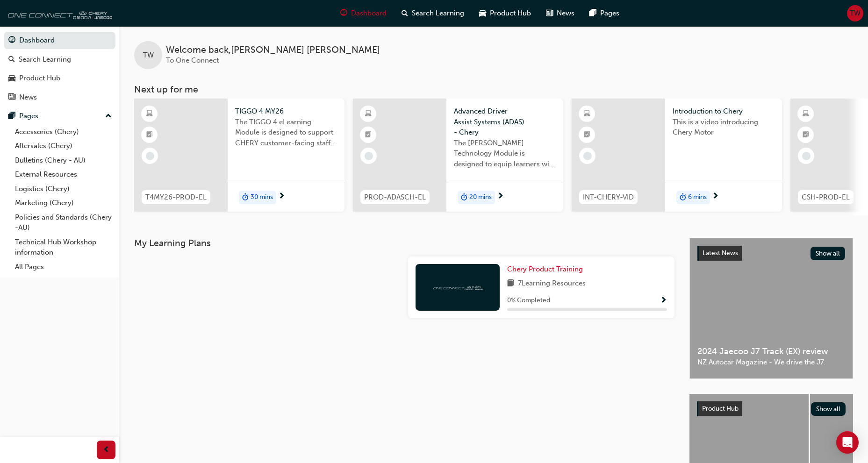 The height and width of the screenshot is (463, 868). I want to click on h3: My Learning Plans, so click(404, 243).